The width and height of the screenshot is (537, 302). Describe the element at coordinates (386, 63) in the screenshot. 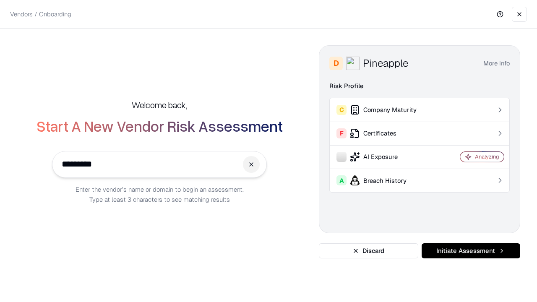

I see `div: Pineapple` at that location.